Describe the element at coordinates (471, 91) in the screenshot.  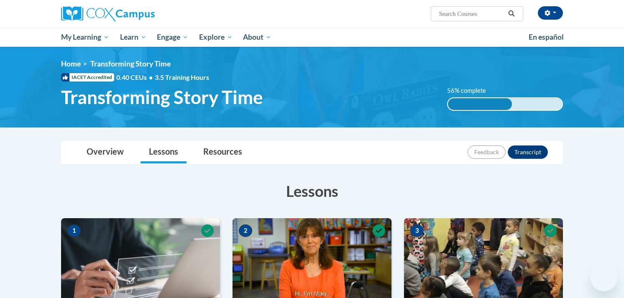
I see `label: 56% complete` at that location.